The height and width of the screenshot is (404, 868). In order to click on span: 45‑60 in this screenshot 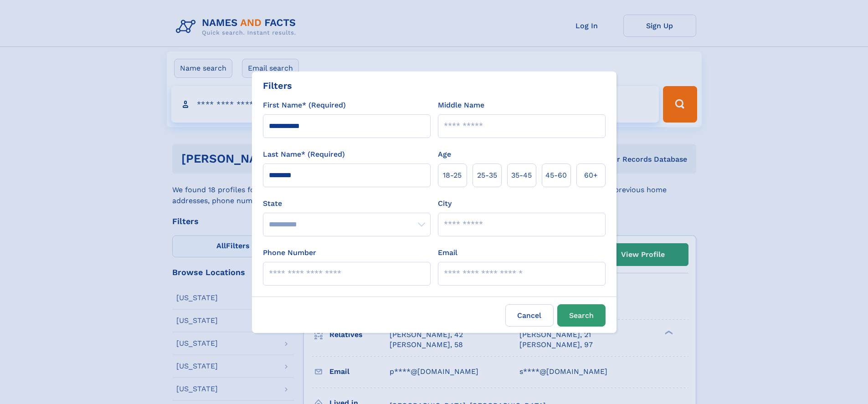, I will do `click(556, 175)`.